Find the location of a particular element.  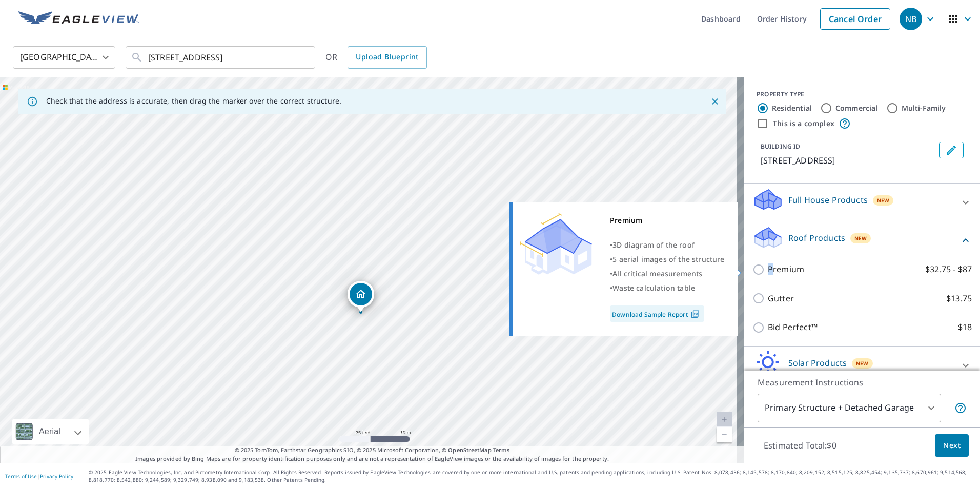

a: Download Sample Report is located at coordinates (657, 313).